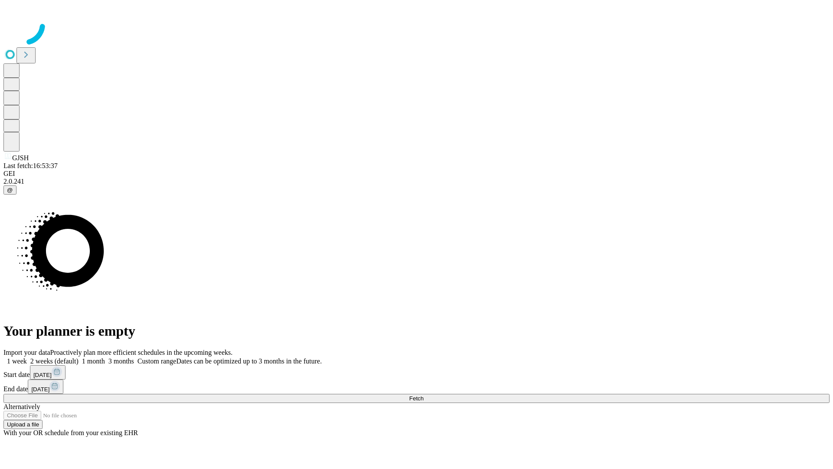 Image resolution: width=833 pixels, height=469 pixels. What do you see at coordinates (27, 352) in the screenshot?
I see `span: Import your data` at bounding box center [27, 352].